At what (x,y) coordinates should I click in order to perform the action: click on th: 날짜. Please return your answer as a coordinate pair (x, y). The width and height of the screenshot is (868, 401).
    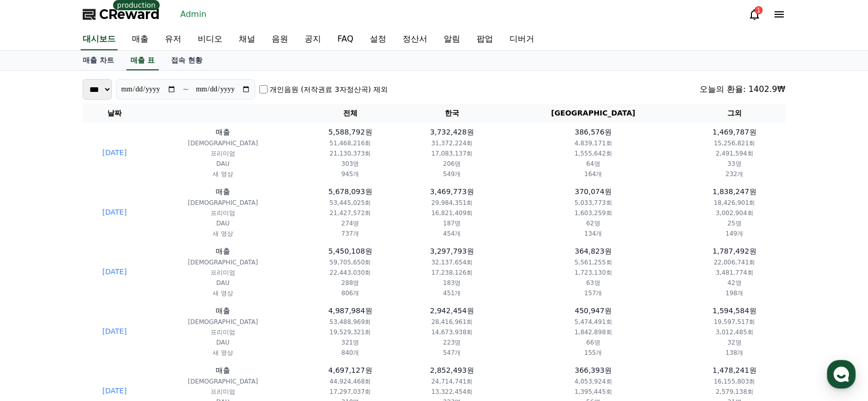
    Looking at the image, I should click on (114, 113).